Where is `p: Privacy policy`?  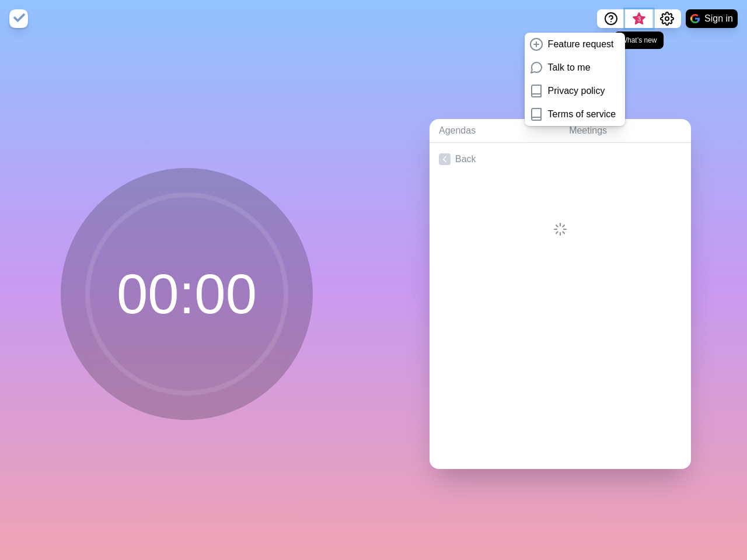 p: Privacy policy is located at coordinates (576, 91).